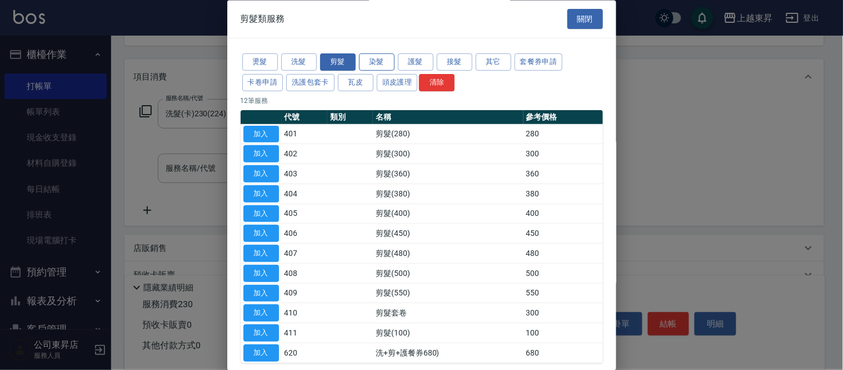  What do you see at coordinates (448, 214) in the screenshot?
I see `td: 剪髮(400)` at bounding box center [448, 214].